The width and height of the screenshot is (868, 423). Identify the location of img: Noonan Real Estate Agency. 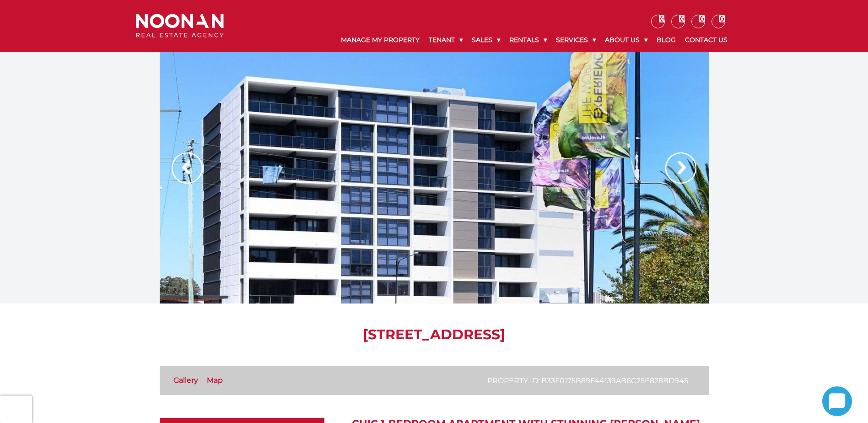
(180, 25).